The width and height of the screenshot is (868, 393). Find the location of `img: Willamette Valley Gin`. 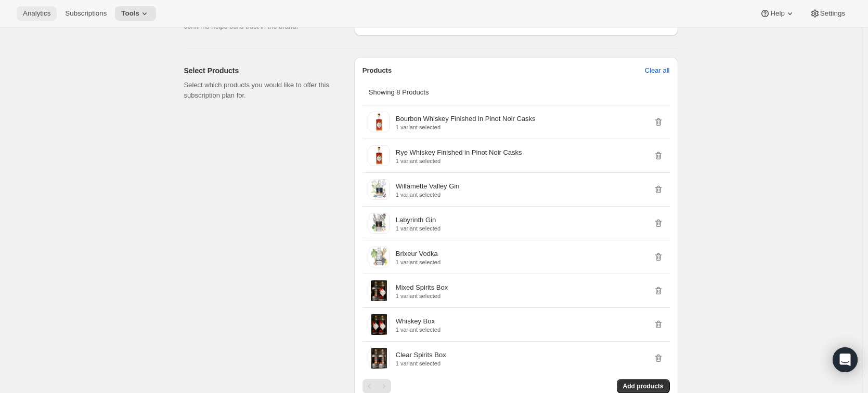

img: Willamette Valley Gin is located at coordinates (379, 190).